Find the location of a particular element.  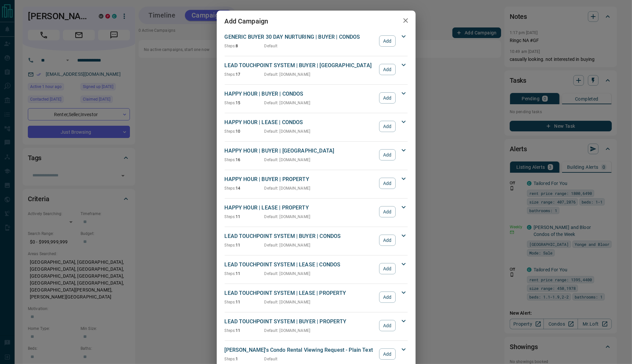

div: GENERIC BUYER 30 DAY NURTURING | BUYER | CONDOSSteps:8DefaultAdd is located at coordinates (316, 41).